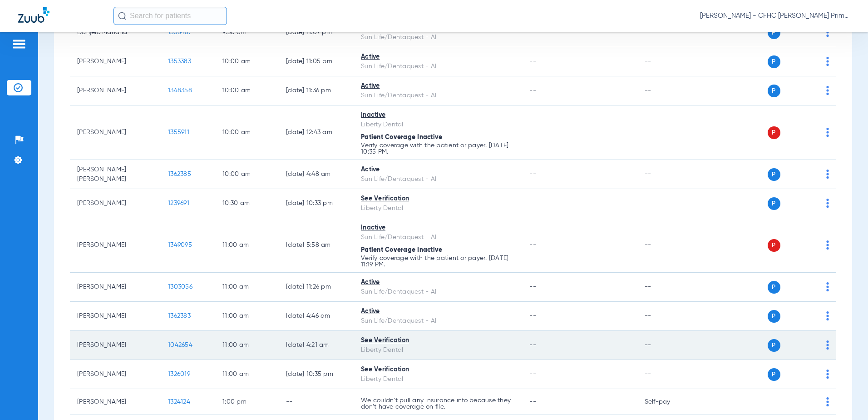  What do you see at coordinates (122, 16) in the screenshot?
I see `img: Search Icon` at bounding box center [122, 16].